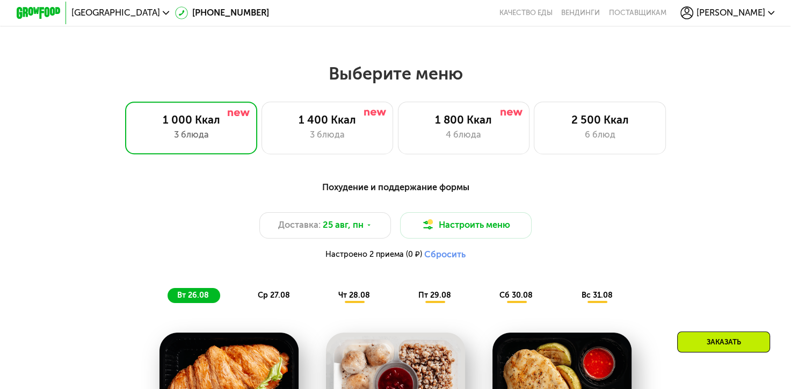 This screenshot has height=389, width=791. I want to click on div: 2 500 Ккал, so click(600, 120).